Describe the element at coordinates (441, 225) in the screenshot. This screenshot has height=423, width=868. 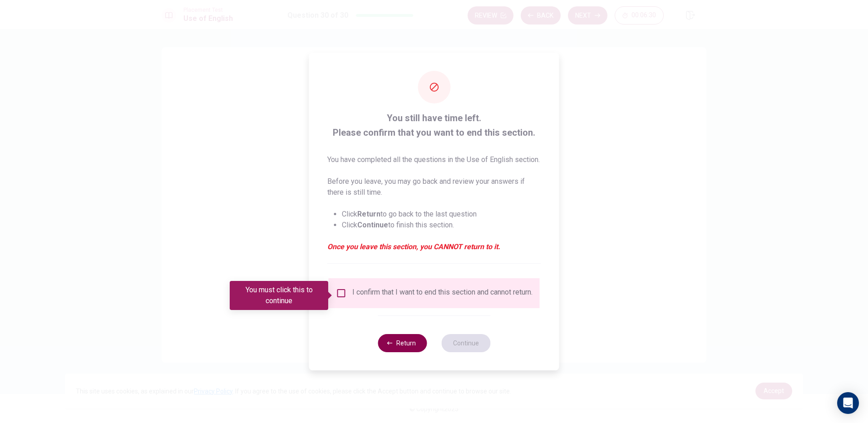
I see `li: Click to finish this section.` at that location.